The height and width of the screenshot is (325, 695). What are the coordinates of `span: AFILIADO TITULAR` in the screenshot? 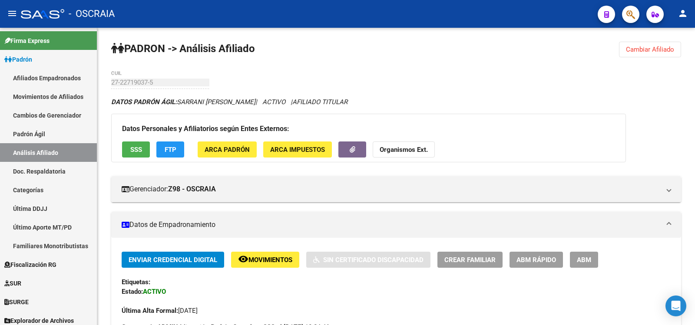 It's located at (320, 102).